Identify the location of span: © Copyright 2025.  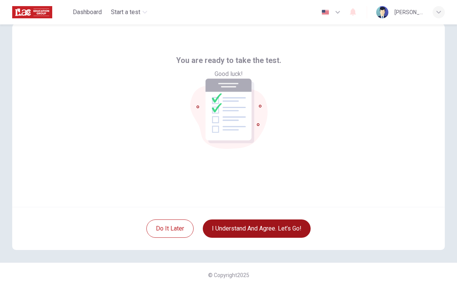
(229, 275).